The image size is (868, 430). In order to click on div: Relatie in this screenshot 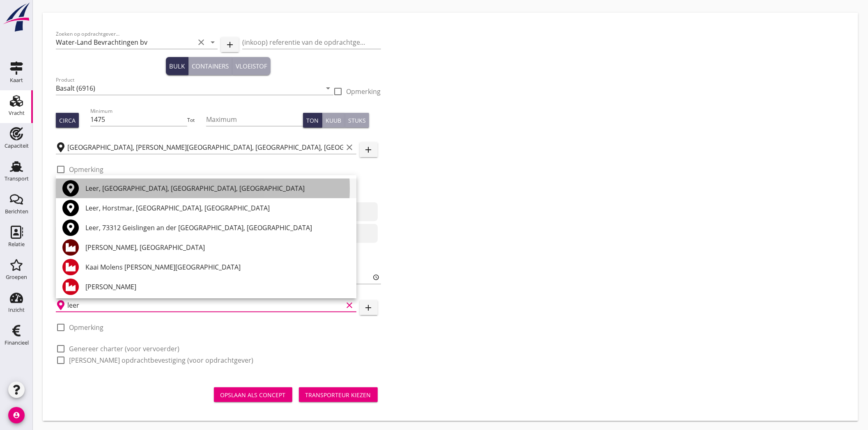, I will do `click(16, 244)`.